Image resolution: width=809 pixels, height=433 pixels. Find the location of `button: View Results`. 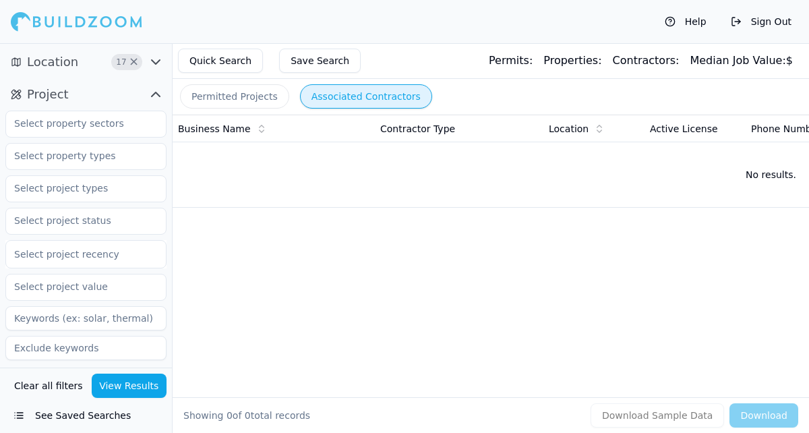

button: View Results is located at coordinates (129, 385).